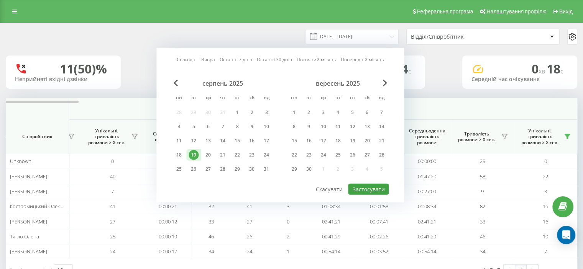  What do you see at coordinates (323, 155) in the screenshot?
I see `div: ср 24 вер 2025 р.` at bounding box center [323, 155].